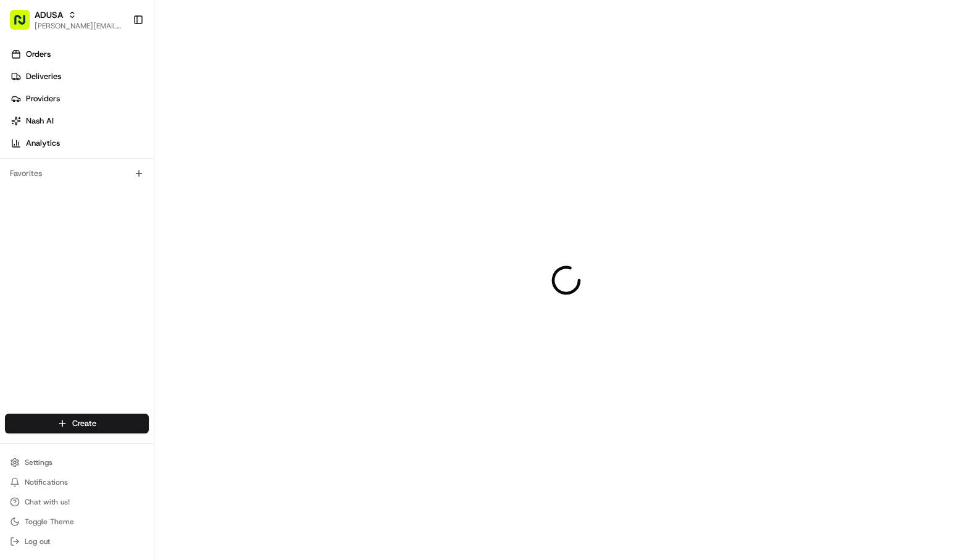  Describe the element at coordinates (77, 423) in the screenshot. I see `button: Create` at that location.